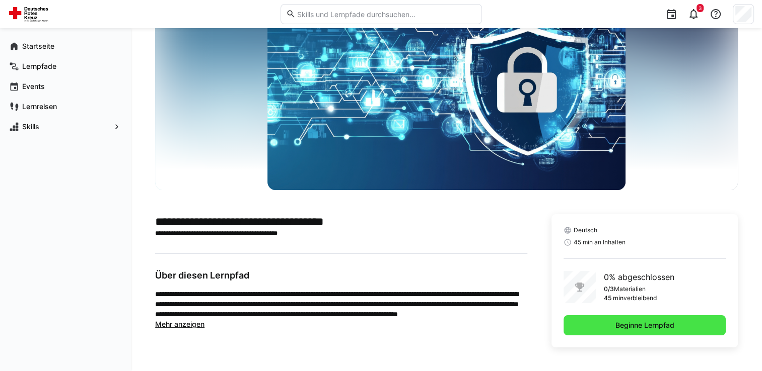 Image resolution: width=762 pixels, height=371 pixels. What do you see at coordinates (644, 326) in the screenshot?
I see `button: Beginne Lernpfad` at bounding box center [644, 326].